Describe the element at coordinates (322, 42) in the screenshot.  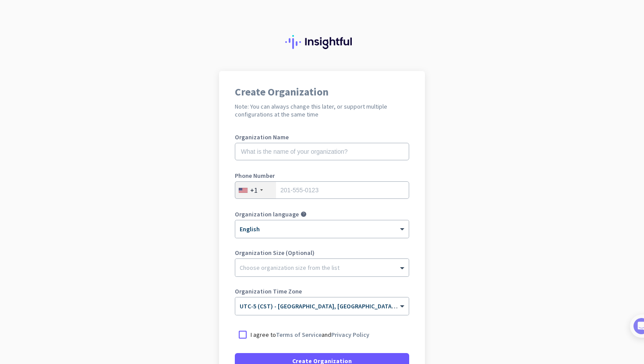
I see `img: Insightful` at that location.